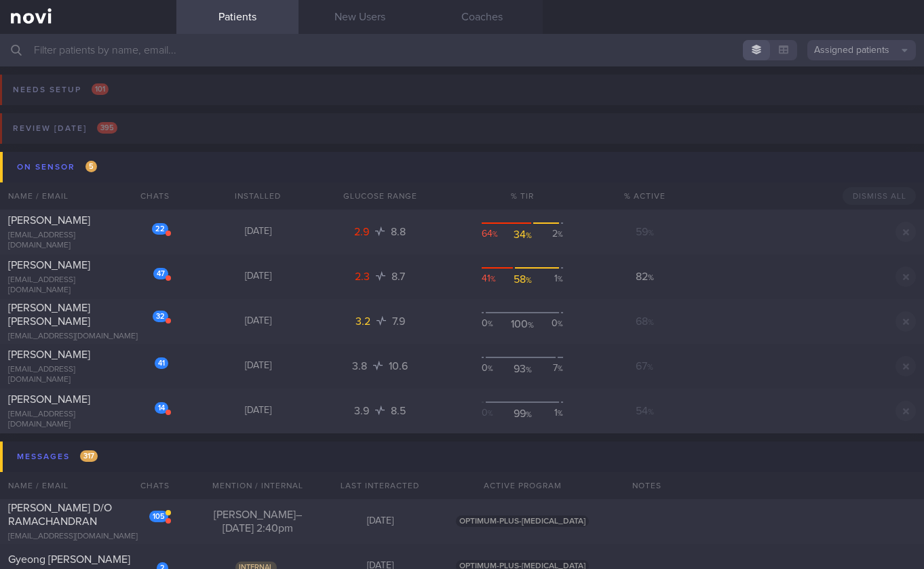  I want to click on div: 32, so click(160, 316).